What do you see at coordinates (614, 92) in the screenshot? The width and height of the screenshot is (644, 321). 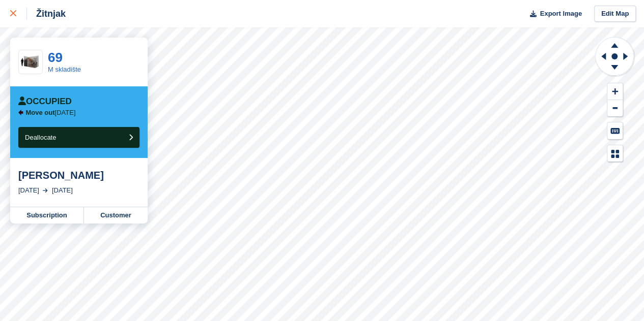 I see `button: Zoom In` at bounding box center [614, 92].